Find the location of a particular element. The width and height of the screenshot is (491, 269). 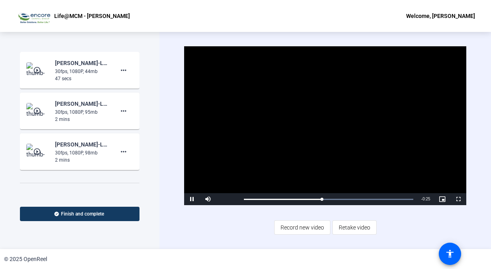

span: Retake video is located at coordinates (354, 227).